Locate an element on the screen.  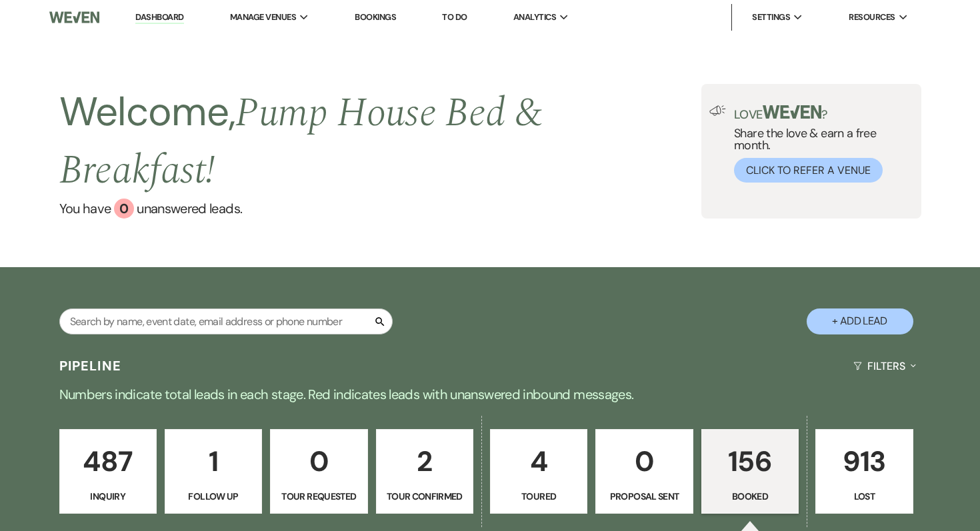
span: Manage Venues is located at coordinates (263, 17).